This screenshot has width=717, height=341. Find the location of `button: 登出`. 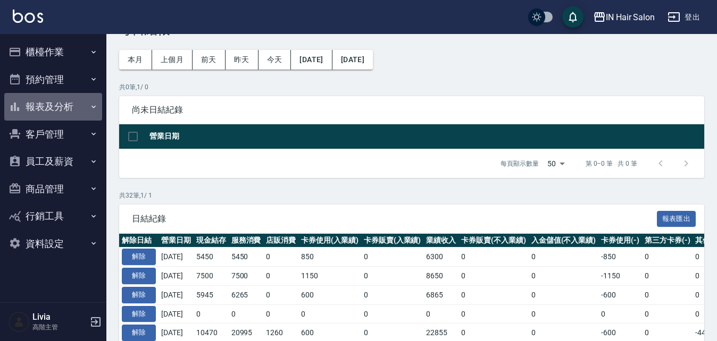

button: 登出 is located at coordinates (683, 17).